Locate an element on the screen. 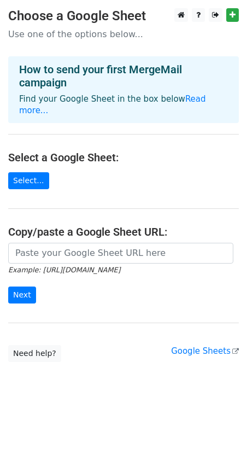 This screenshot has width=247, height=467. a: Google Sheets is located at coordinates (205, 351).